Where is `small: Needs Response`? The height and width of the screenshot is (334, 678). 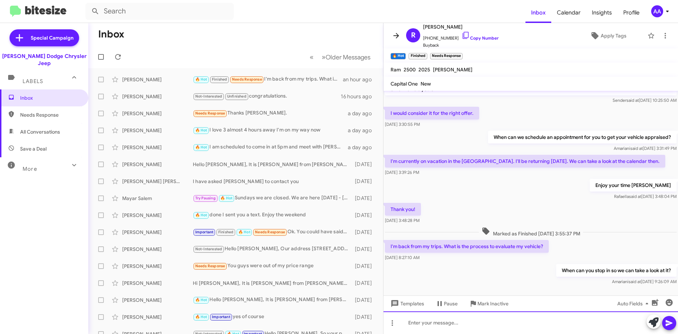 small: Needs Response is located at coordinates (447, 56).